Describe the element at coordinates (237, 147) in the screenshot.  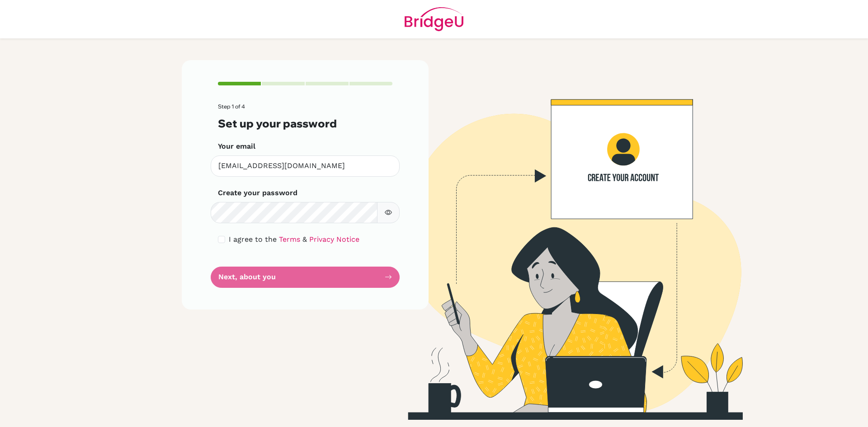
I see `label: Your email` at that location.